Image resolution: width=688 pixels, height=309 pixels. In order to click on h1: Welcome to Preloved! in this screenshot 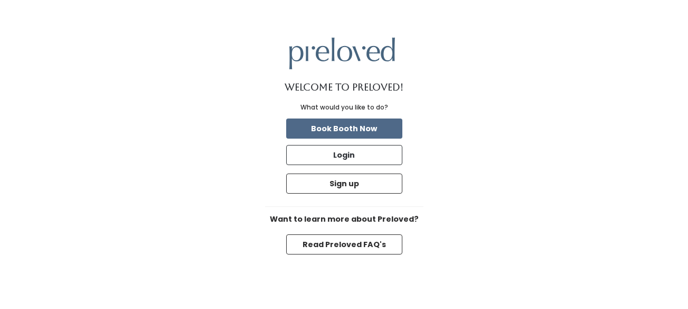, I will do `click(344, 87)`.